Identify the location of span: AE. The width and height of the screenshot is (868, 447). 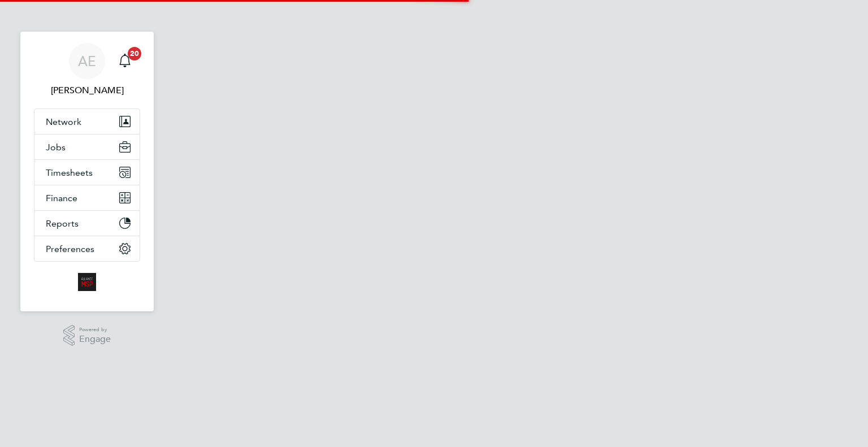
(87, 61).